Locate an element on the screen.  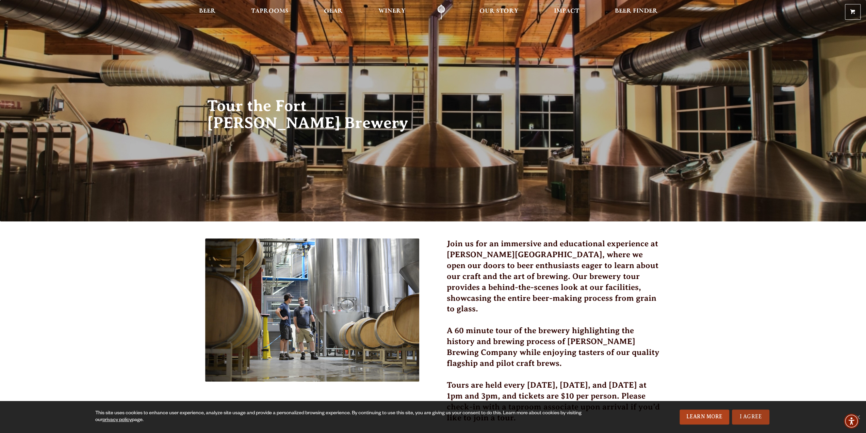
a: Odell Home is located at coordinates (441, 12).